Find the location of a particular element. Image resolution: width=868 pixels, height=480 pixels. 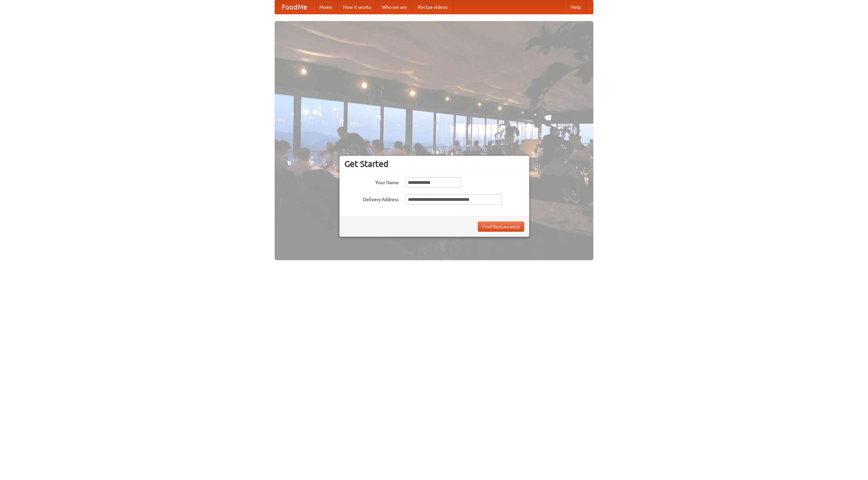

a: Home is located at coordinates (326, 7).